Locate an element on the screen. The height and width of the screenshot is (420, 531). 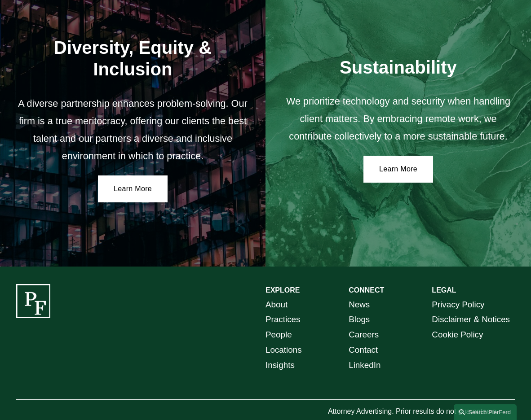
a: People is located at coordinates (279, 335).